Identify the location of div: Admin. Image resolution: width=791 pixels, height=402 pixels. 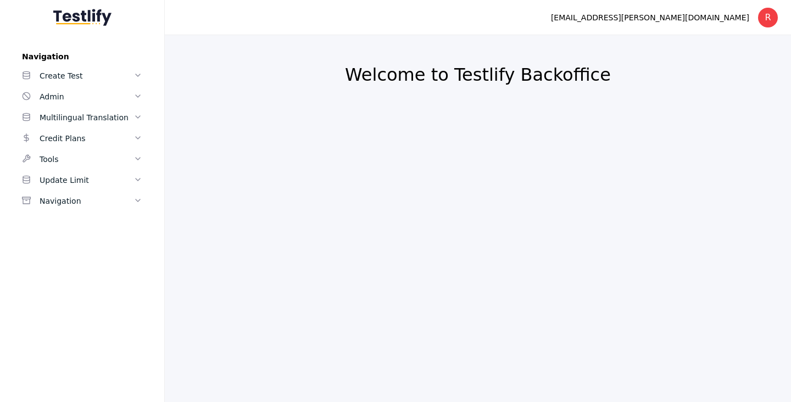
(86, 97).